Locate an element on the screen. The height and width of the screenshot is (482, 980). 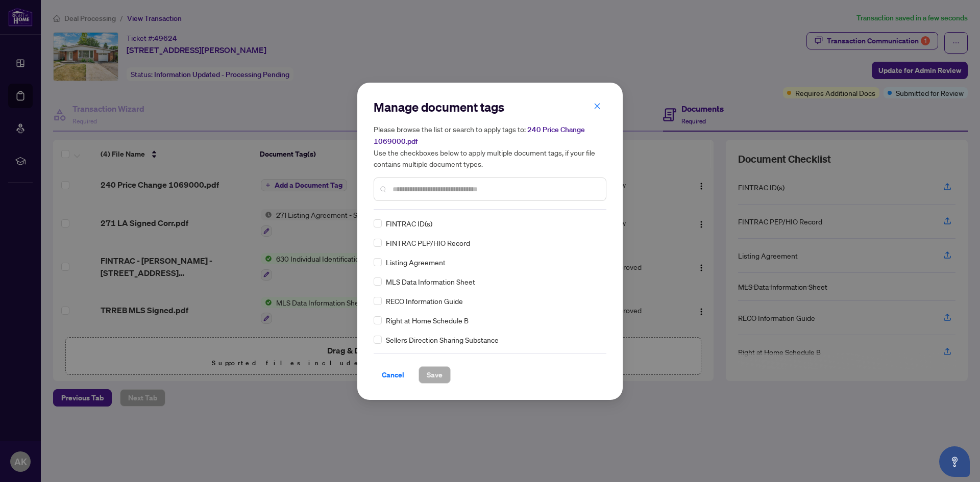
span: 240 Price Change 1069000.pdf is located at coordinates (479, 135).